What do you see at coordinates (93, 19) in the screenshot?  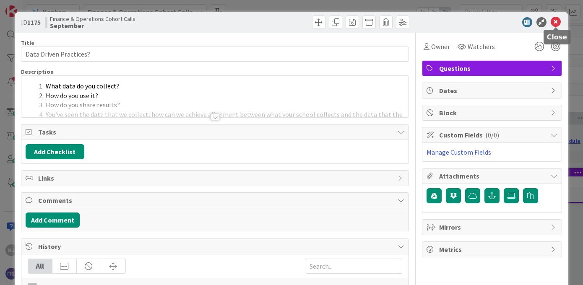 I see `span: Finance & Operations Cohort Calls` at bounding box center [93, 19].